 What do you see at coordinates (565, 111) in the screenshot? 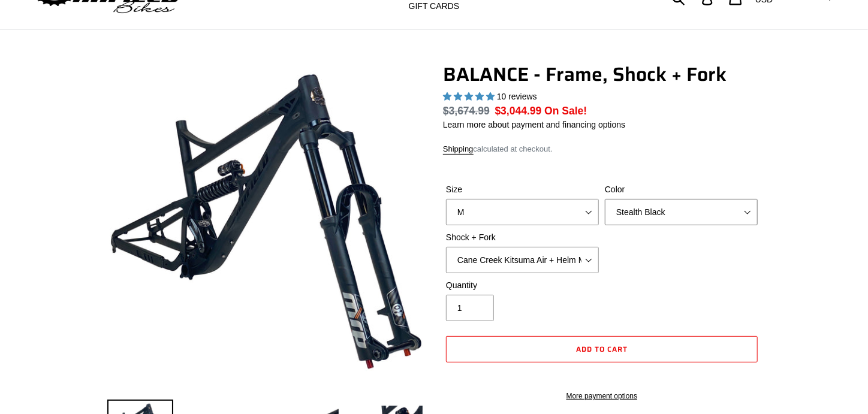
I see `span: On Sale!` at bounding box center [565, 111].